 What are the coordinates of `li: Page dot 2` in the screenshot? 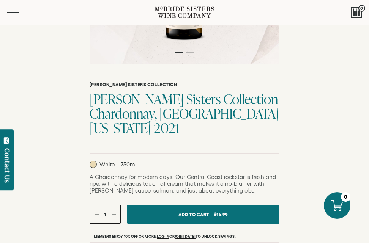 It's located at (190, 53).